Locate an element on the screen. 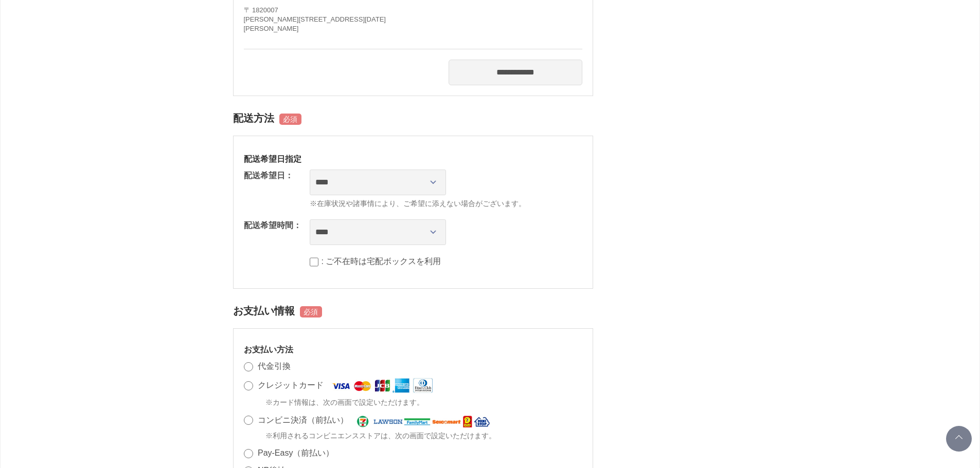 The image size is (980, 468). span: ※利用されるコンビニエンスストアは、次の画面で設定いただけます。 is located at coordinates (380, 436).